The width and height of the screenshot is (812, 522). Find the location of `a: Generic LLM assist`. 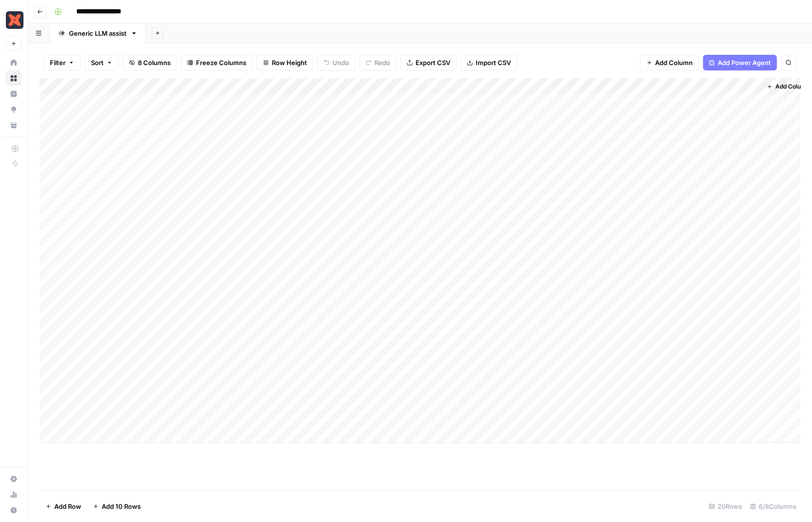

a: Generic LLM assist is located at coordinates (98, 33).